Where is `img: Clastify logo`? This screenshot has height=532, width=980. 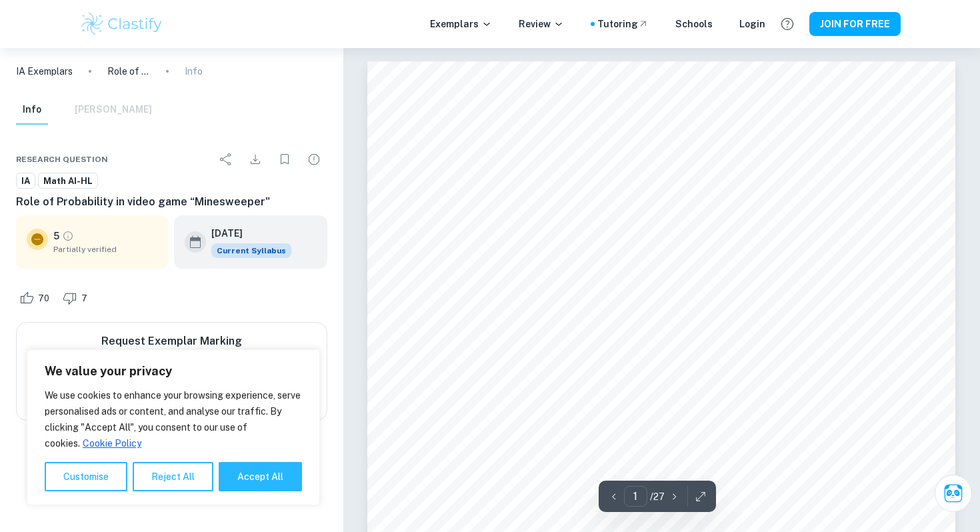
img: Clastify logo is located at coordinates (122, 24).